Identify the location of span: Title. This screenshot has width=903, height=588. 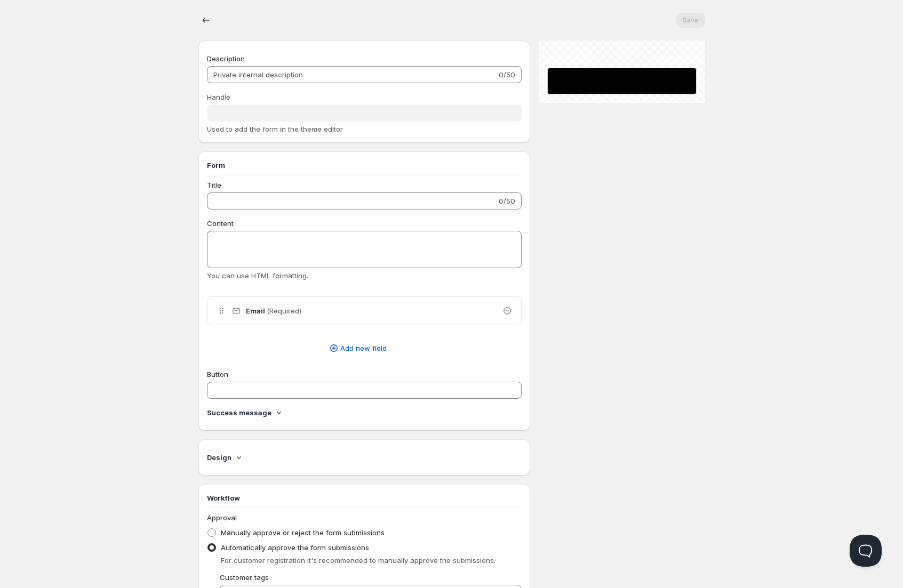
(214, 185).